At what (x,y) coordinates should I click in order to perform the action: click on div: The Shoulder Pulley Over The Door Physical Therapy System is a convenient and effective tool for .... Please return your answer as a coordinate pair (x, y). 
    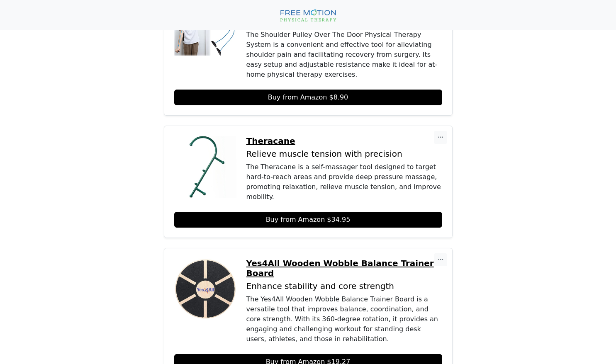
    Looking at the image, I should click on (344, 55).